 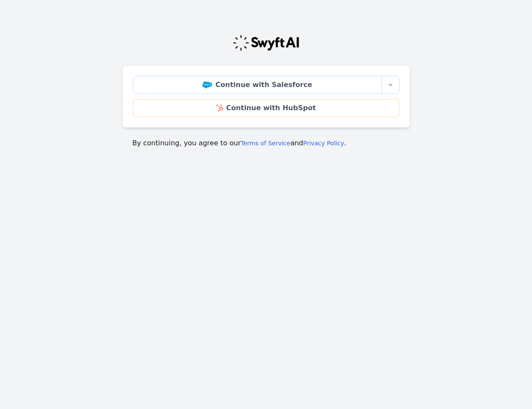 I want to click on a: Privacy Policy, so click(x=323, y=143).